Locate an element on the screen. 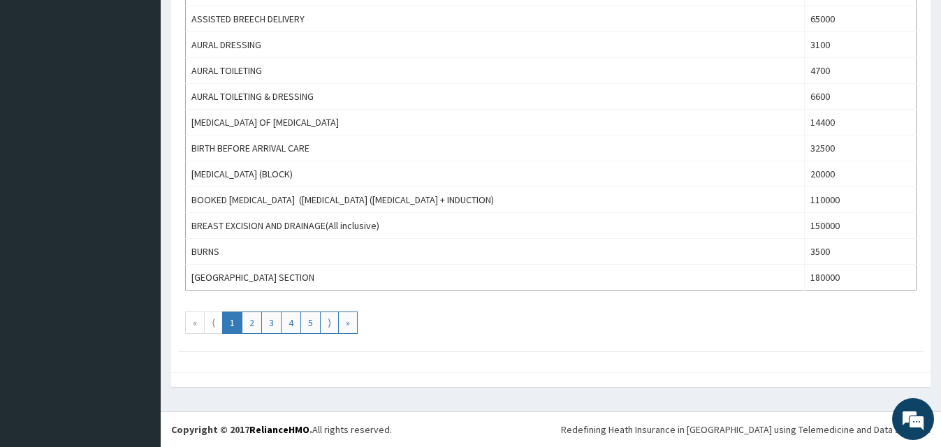  td: ASSISTED BREECH DELIVERY is located at coordinates (495, 19).